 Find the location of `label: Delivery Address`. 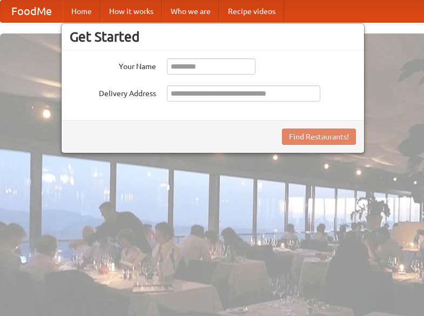

label: Delivery Address is located at coordinates (113, 92).